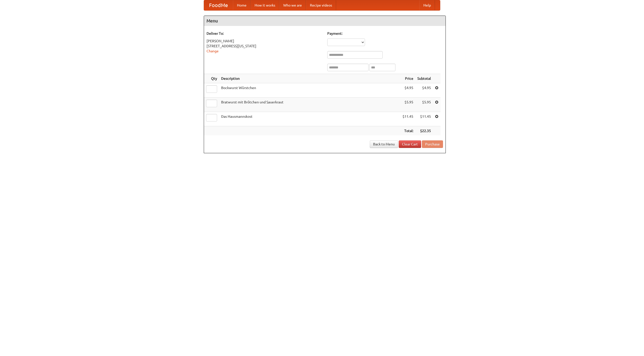 This screenshot has width=644, height=356. What do you see at coordinates (218, 5) in the screenshot?
I see `a: FoodMe` at bounding box center [218, 5].